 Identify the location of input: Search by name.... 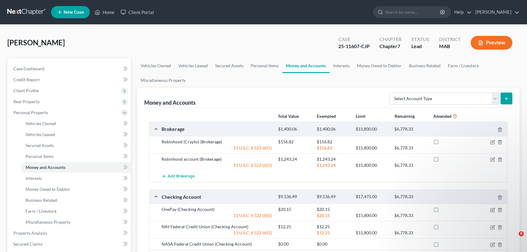
(413, 12).